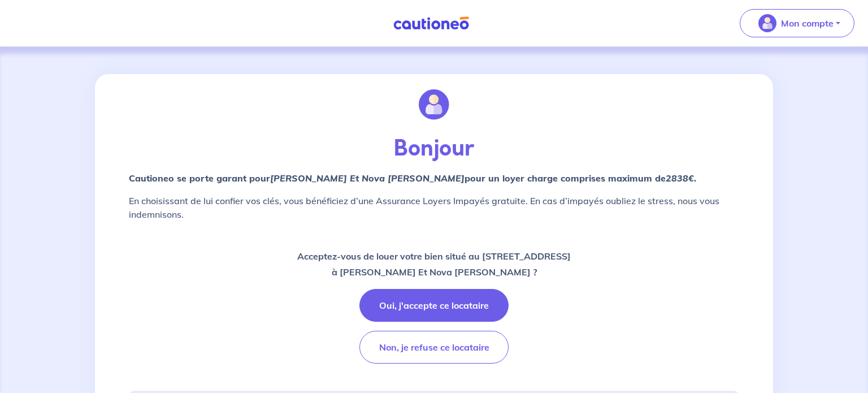 This screenshot has height=393, width=868. What do you see at coordinates (680, 178) in the screenshot?
I see `em: 2838€` at bounding box center [680, 178].